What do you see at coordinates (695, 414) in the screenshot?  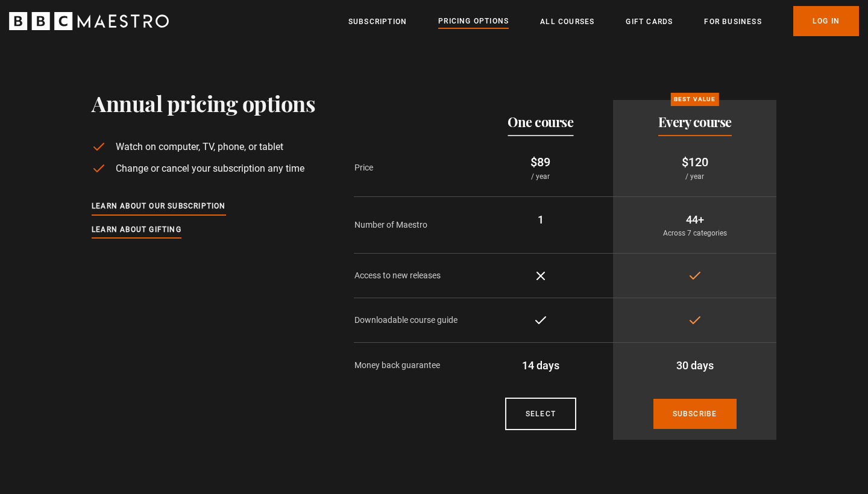 I see `a: Subscribe` at bounding box center [695, 414].